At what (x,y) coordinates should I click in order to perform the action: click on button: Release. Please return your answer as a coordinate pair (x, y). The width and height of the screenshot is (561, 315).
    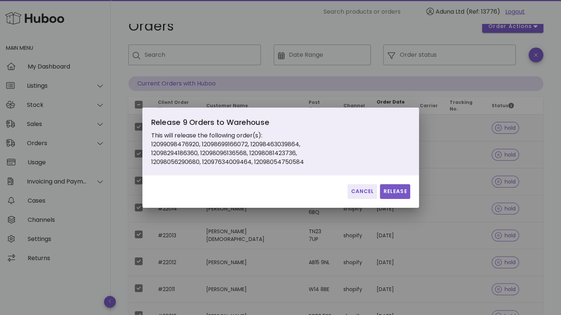
    Looking at the image, I should click on (395, 192).